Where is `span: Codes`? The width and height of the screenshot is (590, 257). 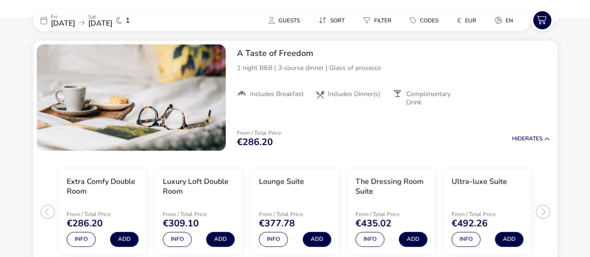 span: Codes is located at coordinates (429, 21).